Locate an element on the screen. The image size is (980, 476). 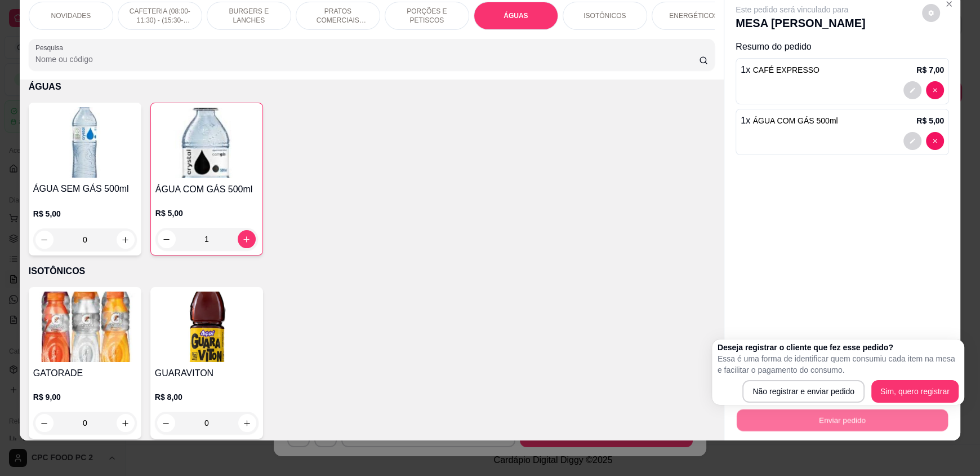
p: Resumo do pedido is located at coordinates (843, 47).